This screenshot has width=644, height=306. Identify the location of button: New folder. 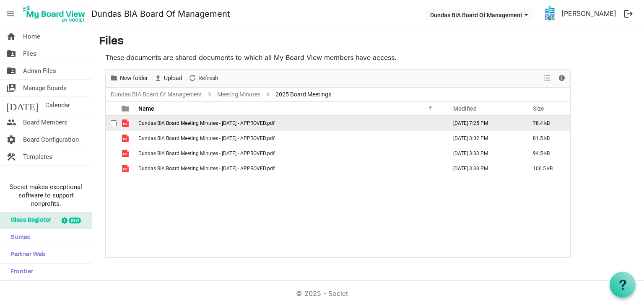
(129, 78).